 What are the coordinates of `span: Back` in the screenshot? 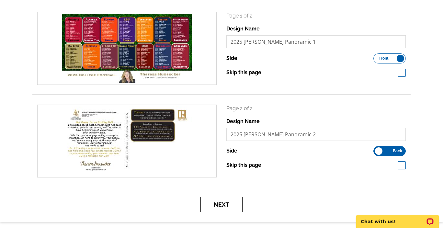 It's located at (398, 151).